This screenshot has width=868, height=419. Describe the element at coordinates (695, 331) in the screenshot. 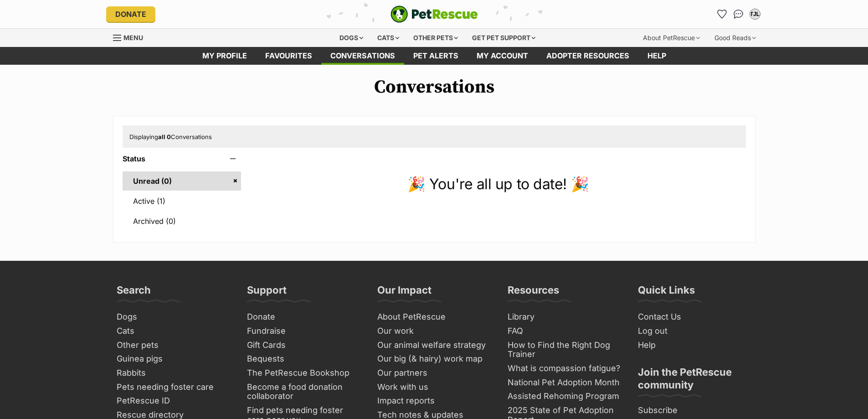

I see `a: Log out` at that location.